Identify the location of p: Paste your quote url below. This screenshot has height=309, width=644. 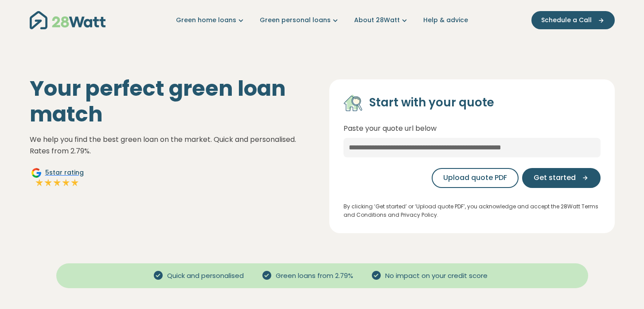
(472, 128).